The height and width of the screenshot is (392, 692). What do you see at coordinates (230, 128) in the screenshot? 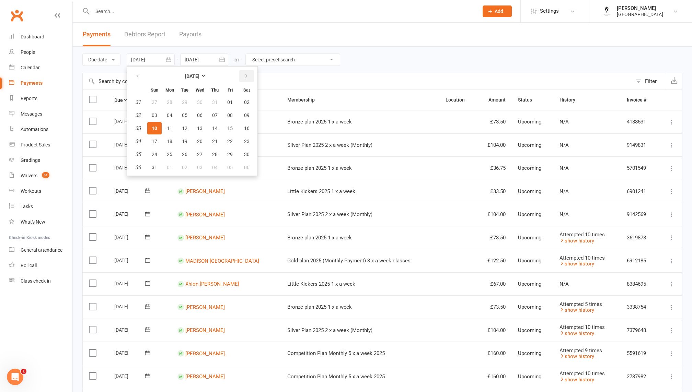
I see `span: 15` at bounding box center [230, 128].